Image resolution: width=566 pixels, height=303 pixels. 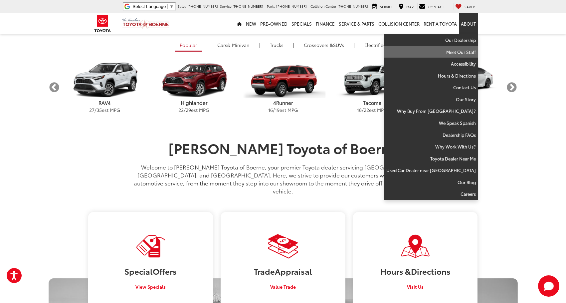 What do you see at coordinates (399, 24) in the screenshot?
I see `a: Collision Center` at bounding box center [399, 24].